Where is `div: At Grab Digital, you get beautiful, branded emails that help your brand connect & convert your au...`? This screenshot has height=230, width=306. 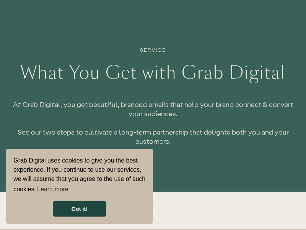
div: At Grab Digital, you get beautiful, branded emails that help your brand connect & convert your au... is located at coordinates (153, 122).